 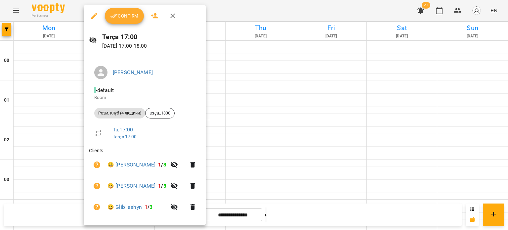 What do you see at coordinates (125, 137) in the screenshot?
I see `a: Terça 17:00` at bounding box center [125, 137].